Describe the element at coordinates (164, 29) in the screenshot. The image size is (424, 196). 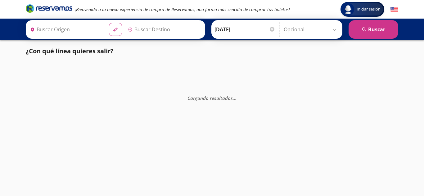
I see `input: Buscar Destino` at that location.